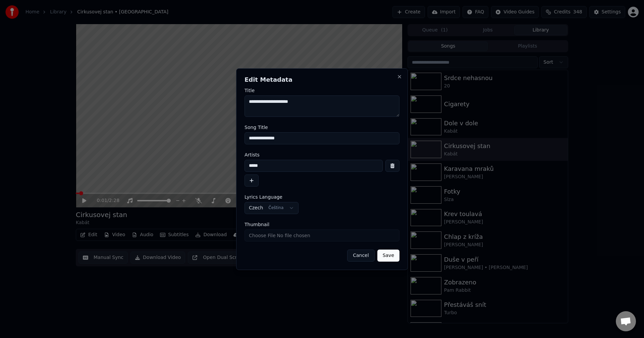  What do you see at coordinates (322, 80) in the screenshot?
I see `h2: Edit Metadata` at bounding box center [322, 80].